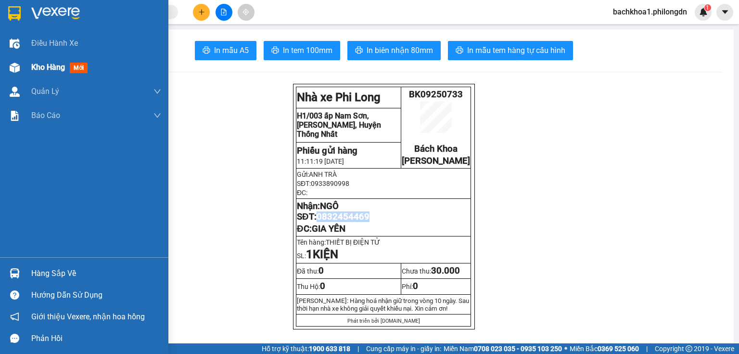 This screenshot has width=739, height=354. Describe the element at coordinates (306, 348) in the screenshot. I see `span: Hỗ trợ kỹ thuật:` at that location.